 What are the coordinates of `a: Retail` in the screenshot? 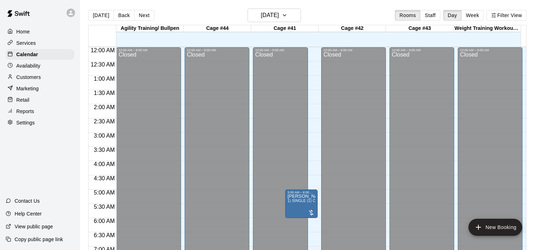 It's located at (40, 100).